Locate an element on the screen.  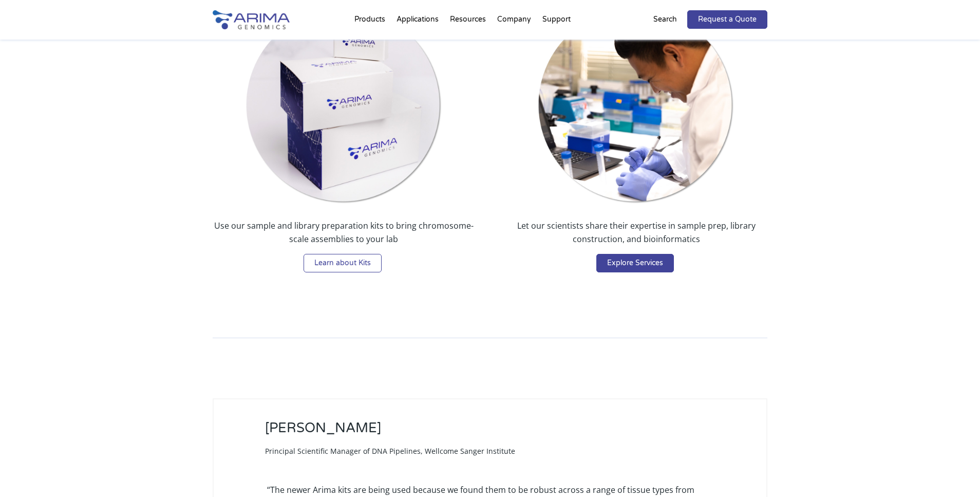
p: Let our scientists share their expertise in sample prep, library construction, and bioinformatics is located at coordinates (636, 237).